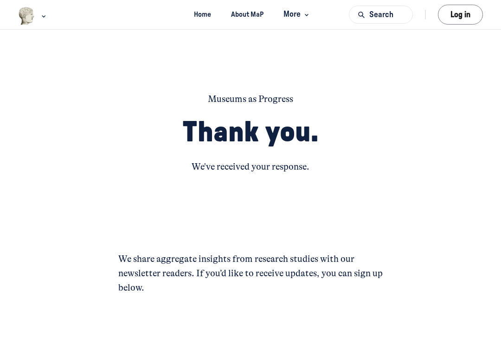 The height and width of the screenshot is (343, 501). I want to click on a: About MaP, so click(247, 14).